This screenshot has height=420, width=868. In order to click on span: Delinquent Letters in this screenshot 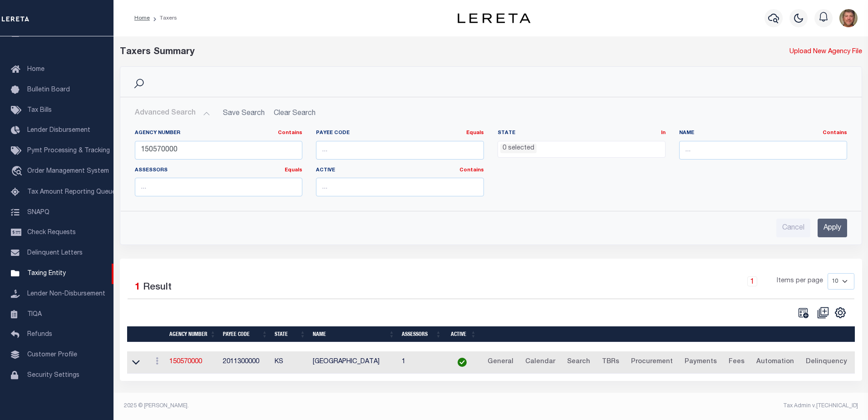, I will do `click(55, 253)`.